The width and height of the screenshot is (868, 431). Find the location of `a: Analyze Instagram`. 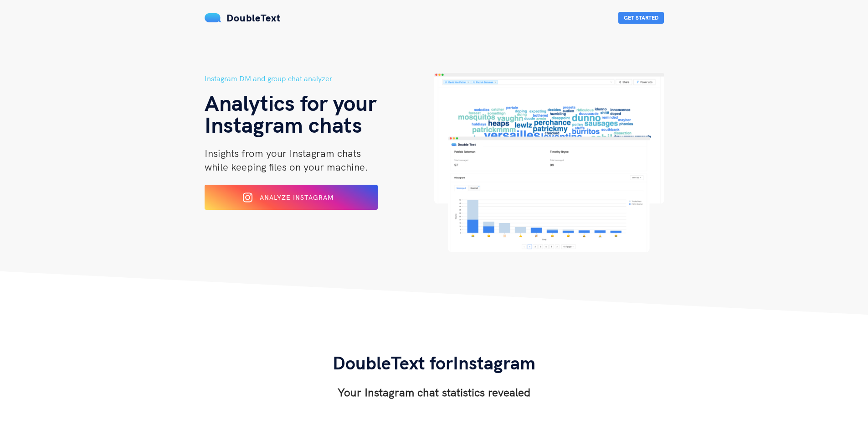

a: Analyze Instagram is located at coordinates (291, 201).